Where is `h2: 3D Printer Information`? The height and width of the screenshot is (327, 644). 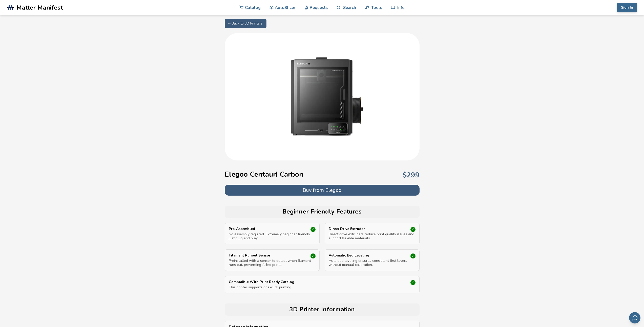 h2: 3D Printer Information is located at coordinates (322, 310).